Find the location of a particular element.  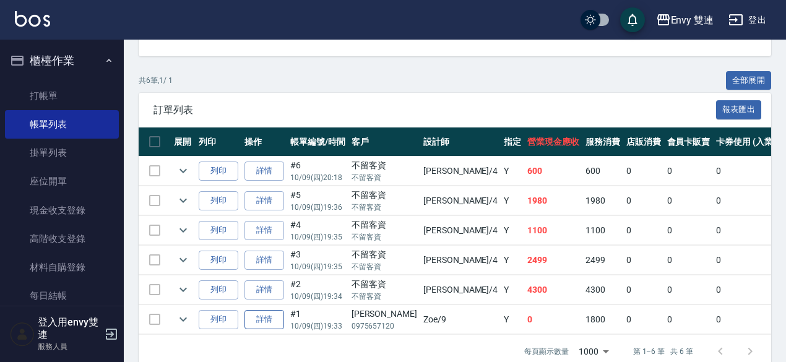

th: 服務消費 is located at coordinates (603, 142).